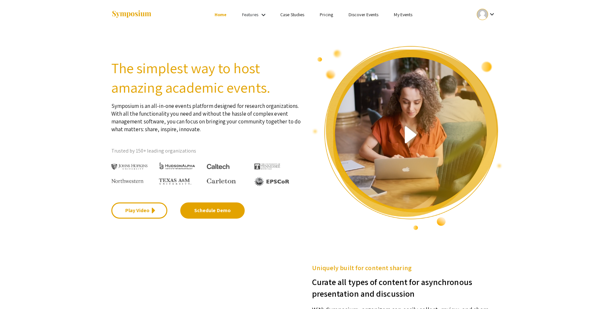  Describe the element at coordinates (207, 151) in the screenshot. I see `p: Trusted by 150+ leading organizations` at that location.